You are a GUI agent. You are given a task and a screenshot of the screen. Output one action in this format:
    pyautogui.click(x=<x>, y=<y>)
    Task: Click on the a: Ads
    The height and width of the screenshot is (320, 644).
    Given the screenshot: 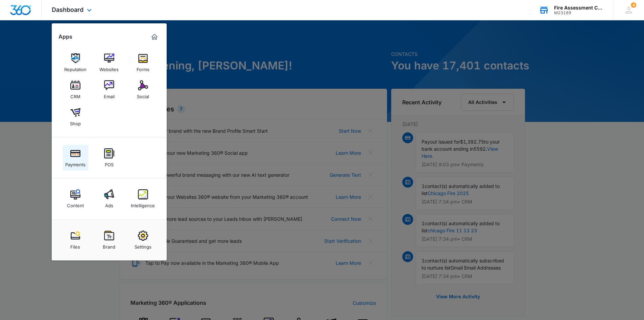 What is the action you would take?
    pyautogui.click(x=109, y=199)
    